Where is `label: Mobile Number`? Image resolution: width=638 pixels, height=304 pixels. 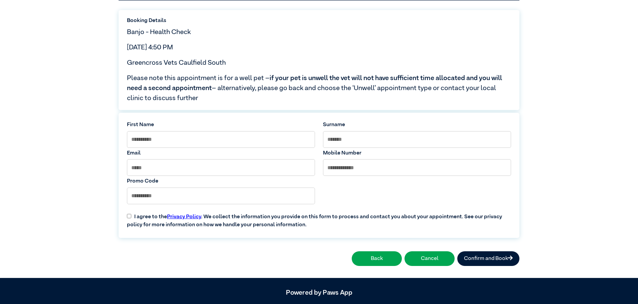
label: Mobile Number is located at coordinates (417, 153).